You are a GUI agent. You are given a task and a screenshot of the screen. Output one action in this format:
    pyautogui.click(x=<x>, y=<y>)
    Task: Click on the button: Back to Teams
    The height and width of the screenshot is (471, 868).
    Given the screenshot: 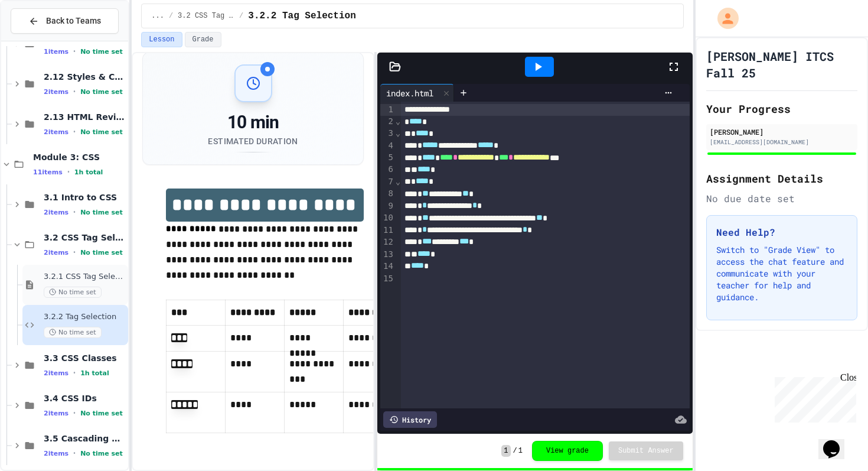 What is the action you would take?
    pyautogui.click(x=65, y=20)
    